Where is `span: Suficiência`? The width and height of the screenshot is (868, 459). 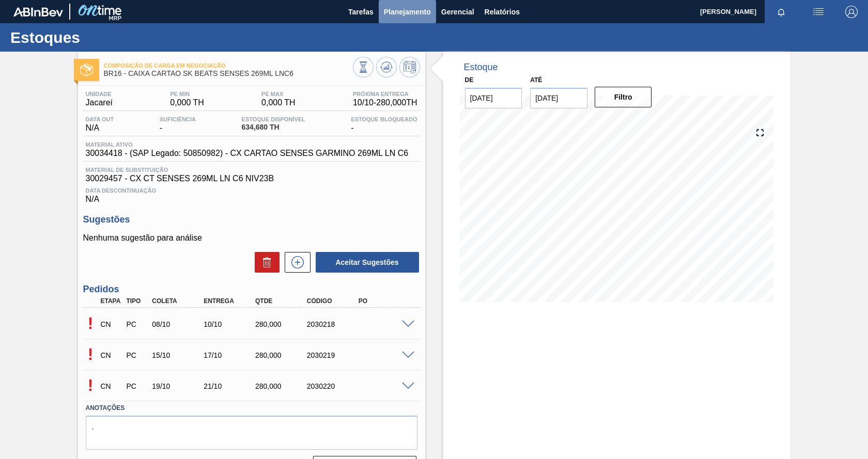 span: Suficiência is located at coordinates (178, 120).